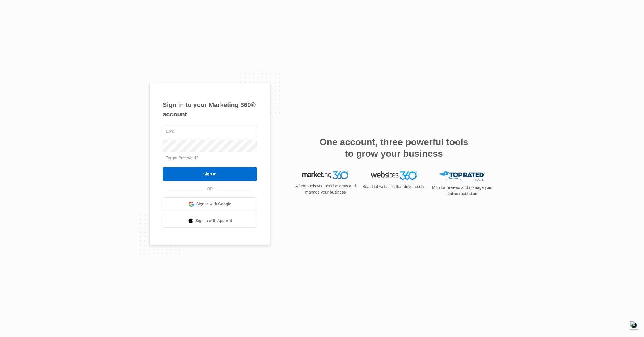 The image size is (644, 337). What do you see at coordinates (214, 204) in the screenshot?
I see `span: Sign in with Google` at bounding box center [214, 204].